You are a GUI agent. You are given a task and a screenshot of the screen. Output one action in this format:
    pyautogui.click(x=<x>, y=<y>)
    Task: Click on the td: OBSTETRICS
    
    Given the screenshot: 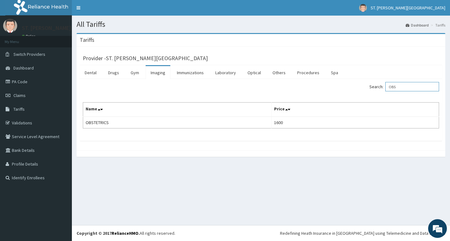 What is the action you would take?
    pyautogui.click(x=177, y=123)
    